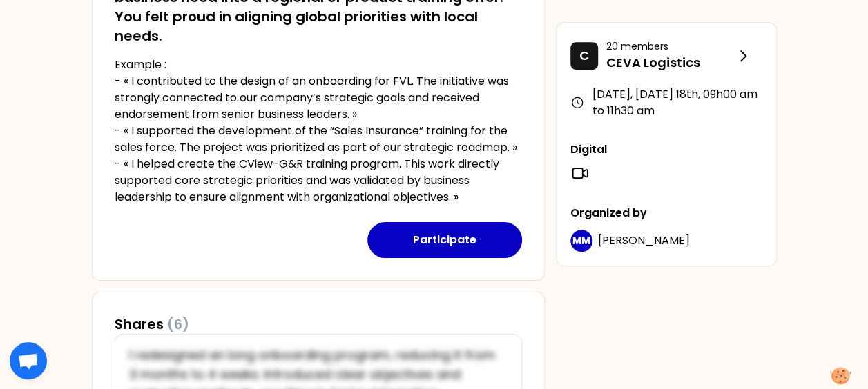  Describe the element at coordinates (178, 324) in the screenshot. I see `span: (6)` at that location.